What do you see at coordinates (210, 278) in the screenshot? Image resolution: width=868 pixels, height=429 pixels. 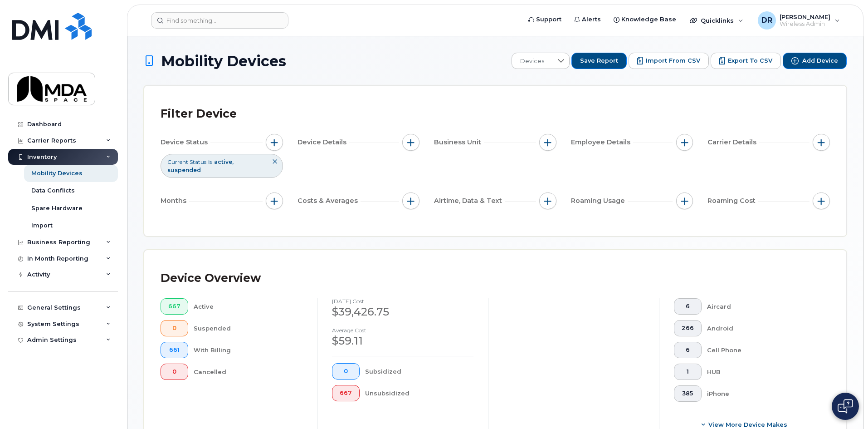 I see `div: Device Overview` at bounding box center [210, 278].